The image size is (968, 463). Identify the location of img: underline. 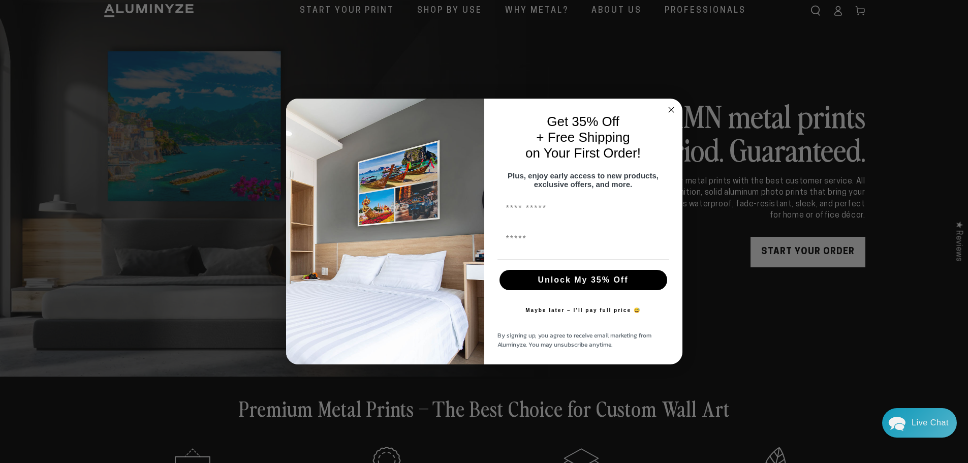
(583, 260).